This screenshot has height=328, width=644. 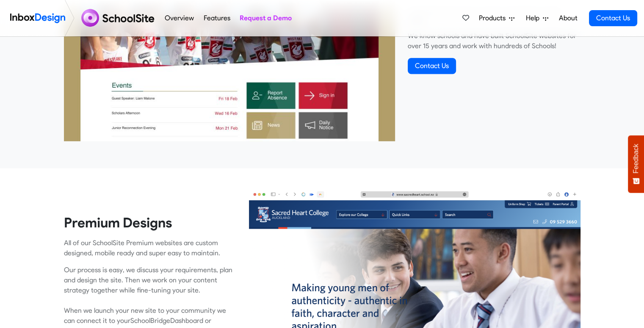 I want to click on a: Features, so click(x=217, y=18).